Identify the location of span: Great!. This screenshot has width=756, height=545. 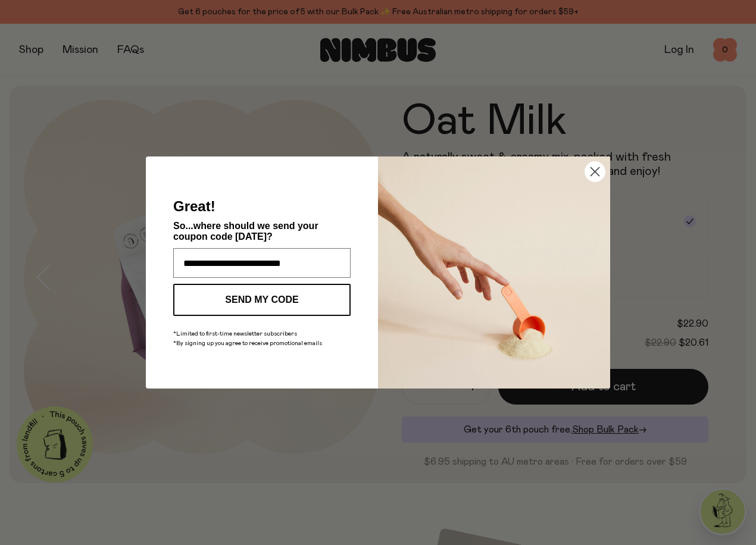
(194, 206).